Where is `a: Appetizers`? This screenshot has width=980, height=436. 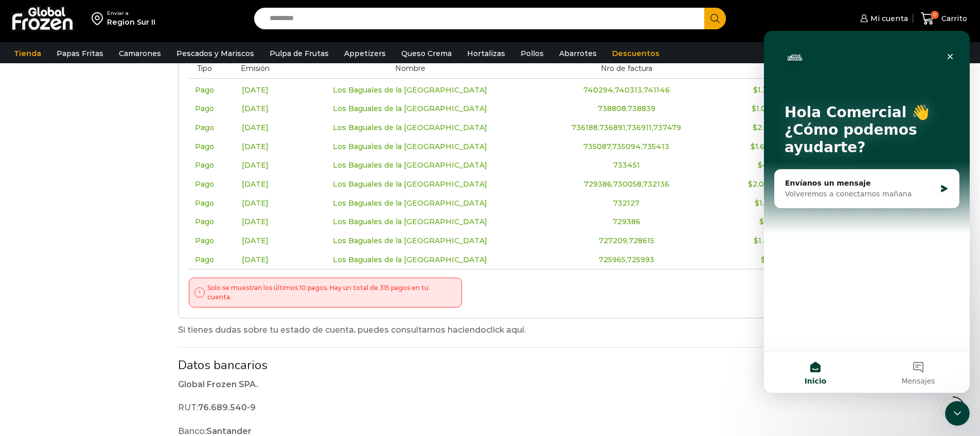 a: Appetizers is located at coordinates (365, 54).